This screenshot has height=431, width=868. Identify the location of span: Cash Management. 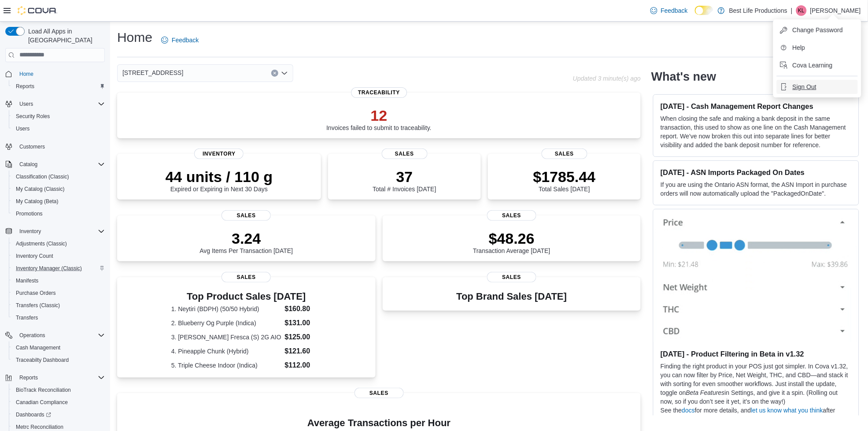
(59, 348).